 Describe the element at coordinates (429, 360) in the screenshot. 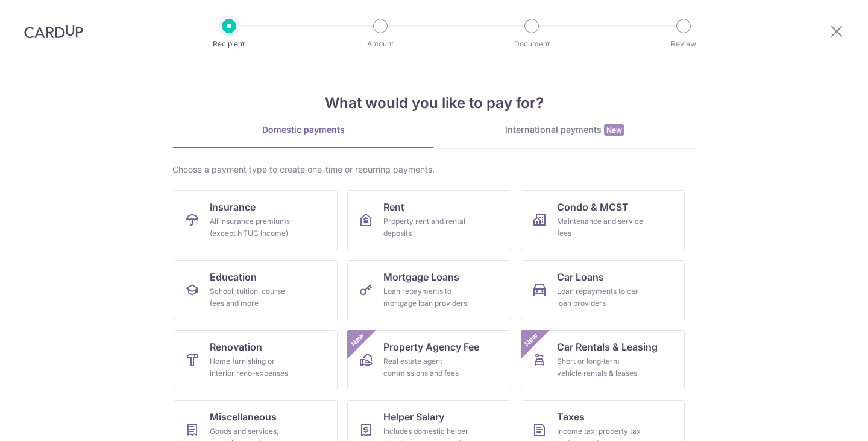

I see `a: Property Agency FeeReal estate agent commissions and feesNew` at that location.